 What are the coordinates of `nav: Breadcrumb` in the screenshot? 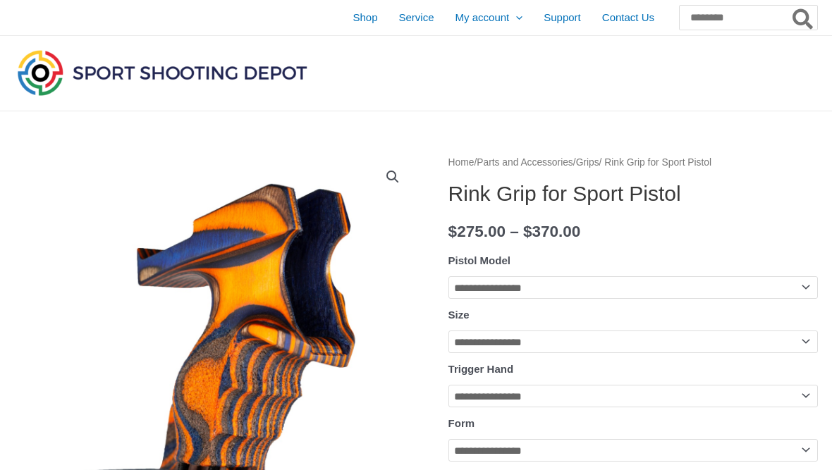 It's located at (633, 163).